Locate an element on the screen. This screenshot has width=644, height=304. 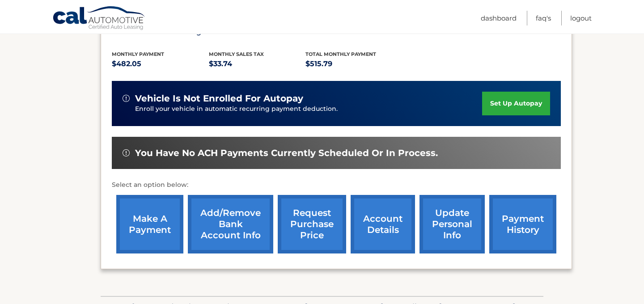
span: You have no ACH payments currently scheduled or in process. is located at coordinates (286, 153).